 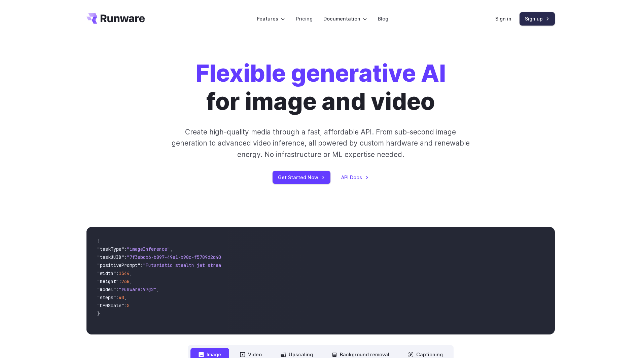 I want to click on a: Sign up, so click(x=537, y=19).